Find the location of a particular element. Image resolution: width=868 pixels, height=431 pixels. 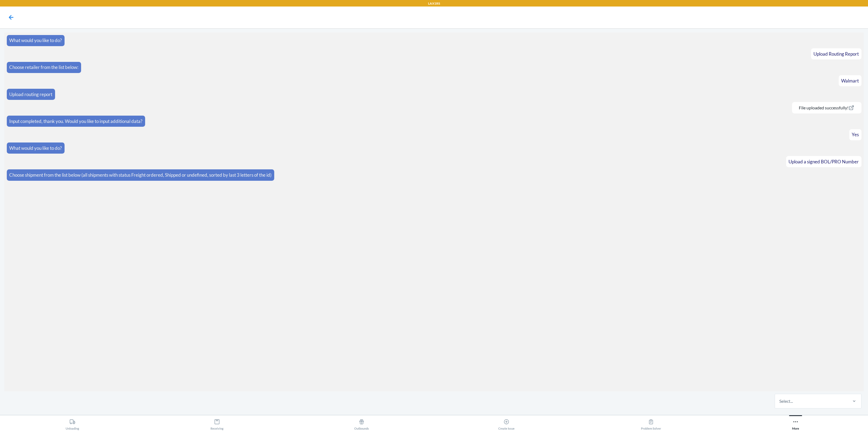

span: Upload Routing Report is located at coordinates (836, 54).